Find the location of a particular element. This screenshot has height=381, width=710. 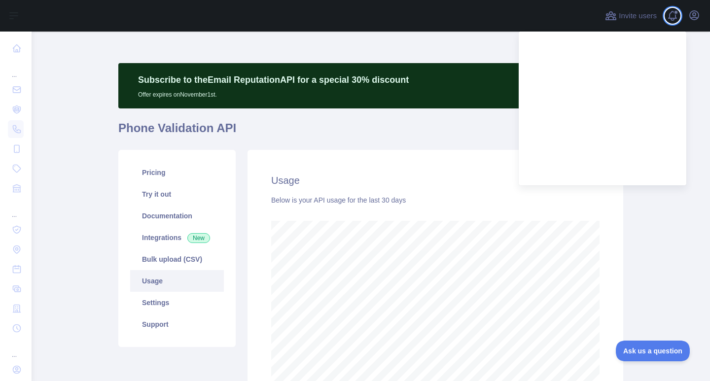

a: Documentation is located at coordinates (177, 216).